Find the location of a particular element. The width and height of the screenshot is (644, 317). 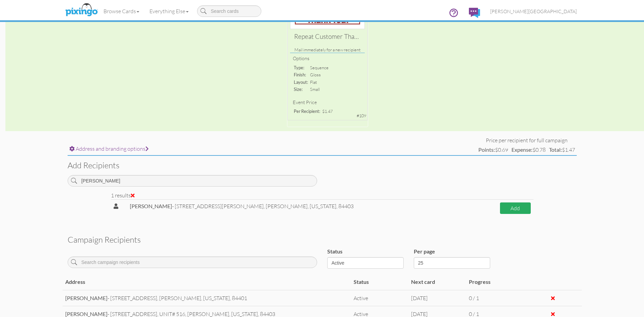

td: Progress is located at coordinates (495, 282).